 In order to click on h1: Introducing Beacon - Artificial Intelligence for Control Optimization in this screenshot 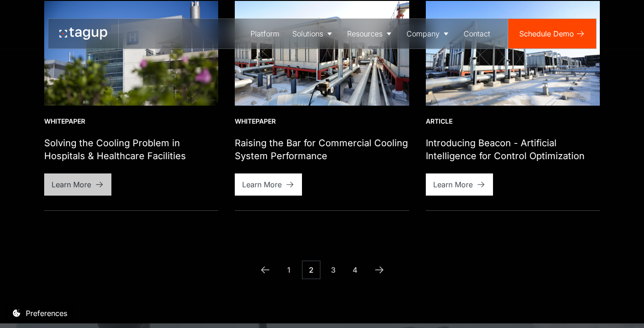, I will do `click(513, 149)`.